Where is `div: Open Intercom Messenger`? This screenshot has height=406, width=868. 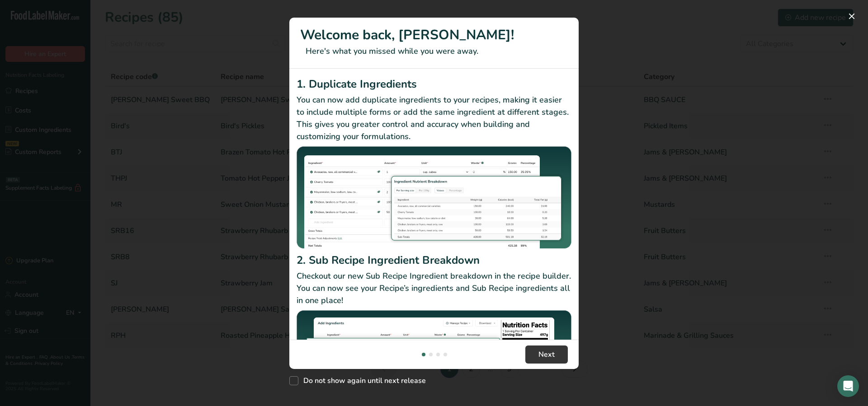
div: Open Intercom Messenger is located at coordinates (848, 386).